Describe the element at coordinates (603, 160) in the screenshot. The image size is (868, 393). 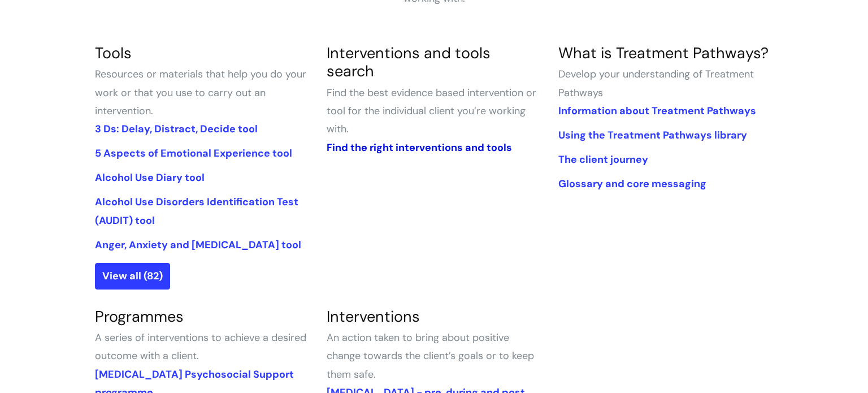
I see `a: The client journey` at that location.